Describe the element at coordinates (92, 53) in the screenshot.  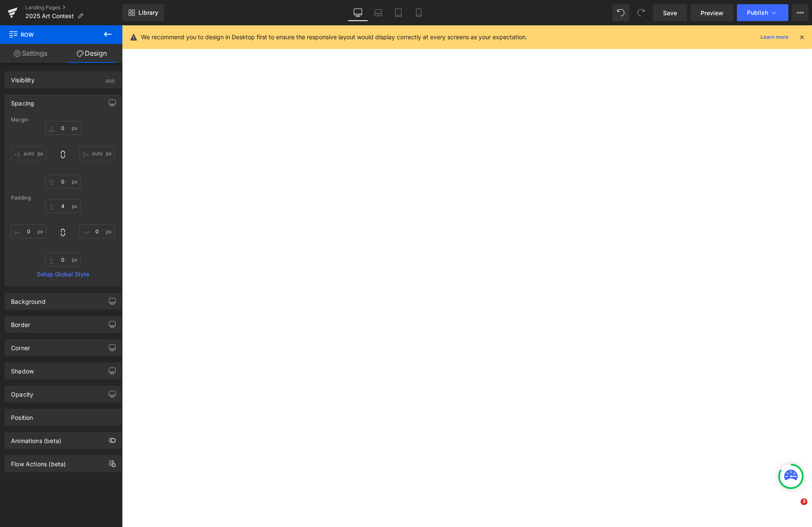
I see `a: Design` at that location.